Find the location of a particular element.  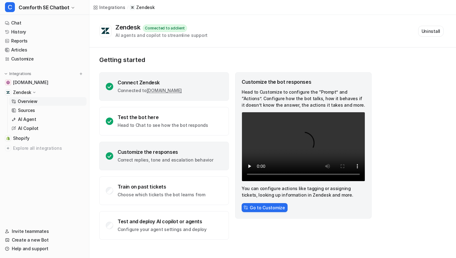

div: Test the bot here is located at coordinates (163, 117).